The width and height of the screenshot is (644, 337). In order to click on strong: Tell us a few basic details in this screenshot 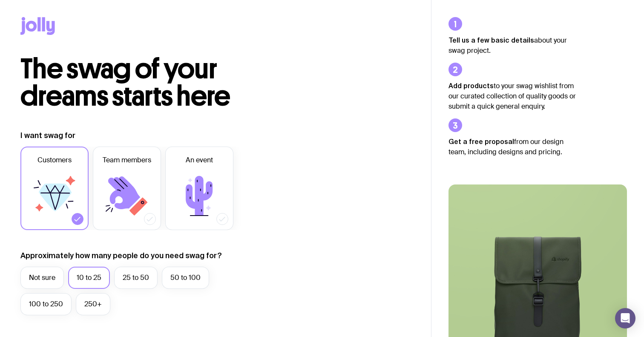, I will do `click(491, 40)`.